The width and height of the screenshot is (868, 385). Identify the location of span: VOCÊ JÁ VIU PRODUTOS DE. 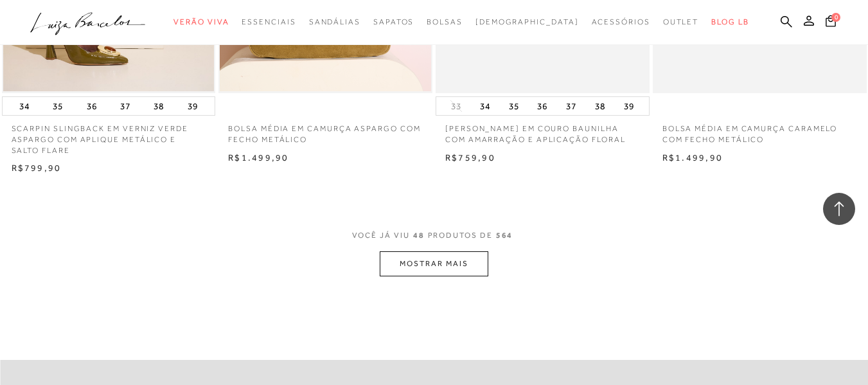
(434, 235).